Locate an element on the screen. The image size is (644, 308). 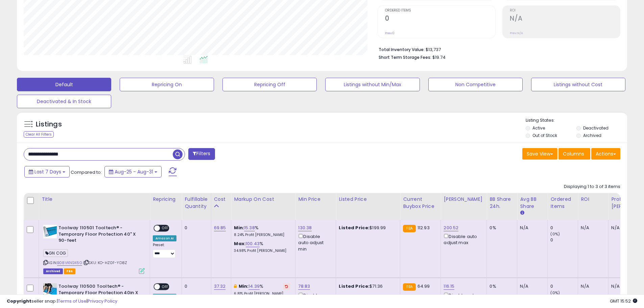
button: Save View is located at coordinates (540, 154).